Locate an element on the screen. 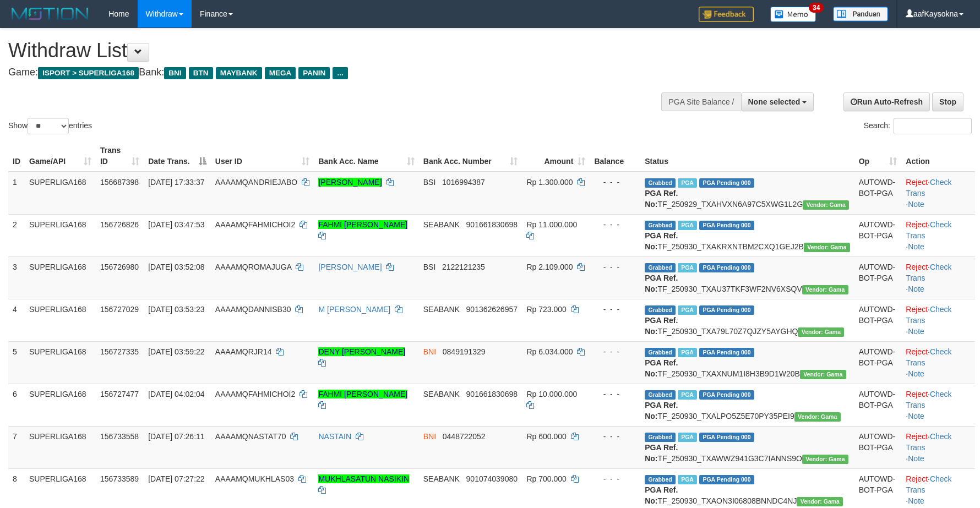  td: TF_250929_TXAHVXN6A97C5XWG1L2G is located at coordinates (747, 193).